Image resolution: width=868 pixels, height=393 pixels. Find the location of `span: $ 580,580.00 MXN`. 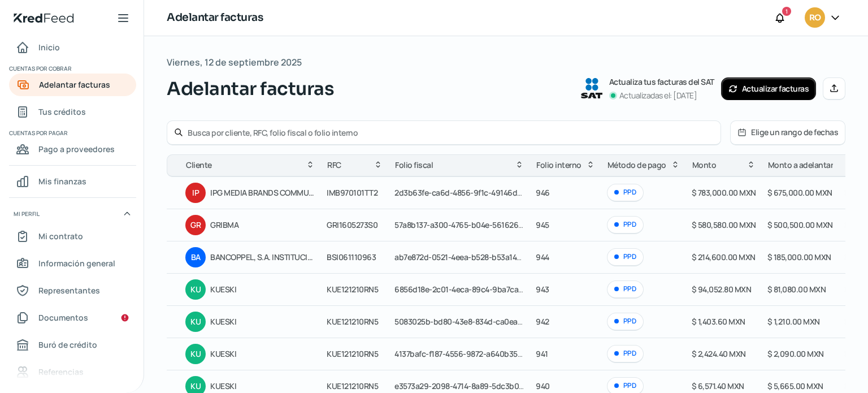

span: $ 580,580.00 MXN is located at coordinates (724, 224).